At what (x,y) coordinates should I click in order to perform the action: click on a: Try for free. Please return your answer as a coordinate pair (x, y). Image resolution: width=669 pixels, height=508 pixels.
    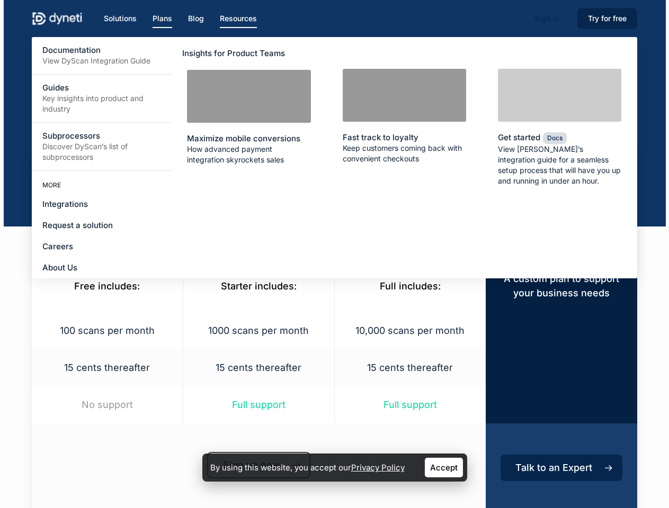
    Looking at the image, I should click on (607, 19).